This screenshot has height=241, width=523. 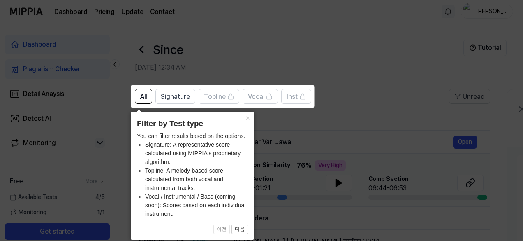 What do you see at coordinates (197, 153) in the screenshot?
I see `li: Signature: A representative score calculated using MIPPIA's proprietary algorithm.` at bounding box center [197, 153].